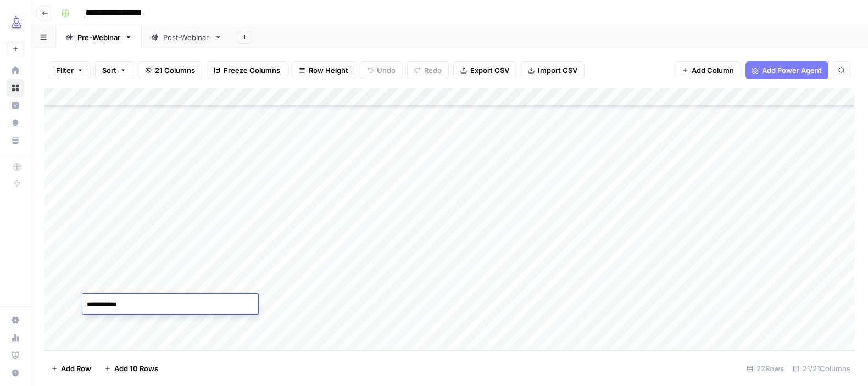  I want to click on button: Freeze Columns, so click(247, 70).